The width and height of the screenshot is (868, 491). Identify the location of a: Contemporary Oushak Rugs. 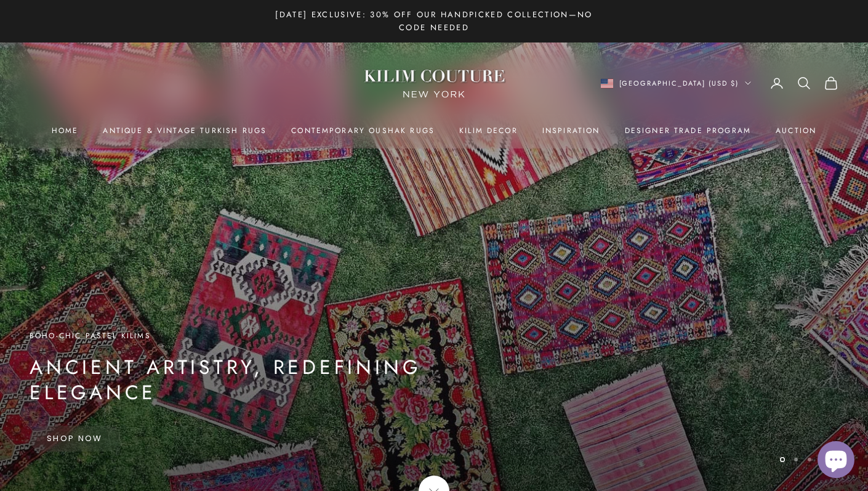
(363, 131).